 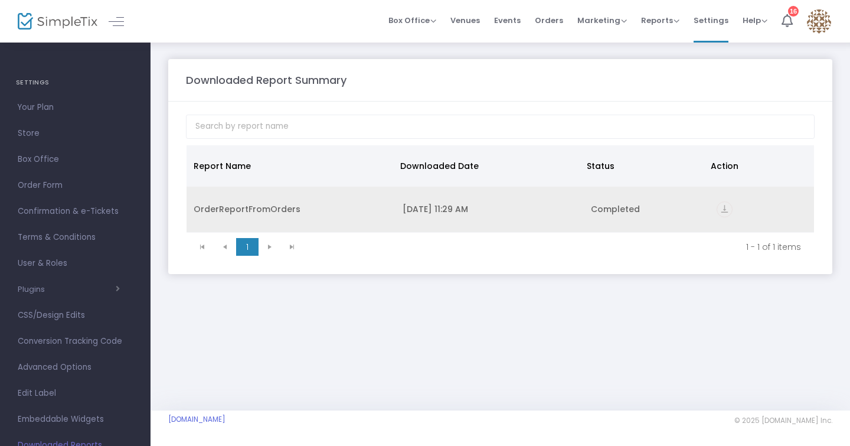 What do you see at coordinates (75, 315) in the screenshot?
I see `span: CSS/Design Edits` at bounding box center [75, 315].